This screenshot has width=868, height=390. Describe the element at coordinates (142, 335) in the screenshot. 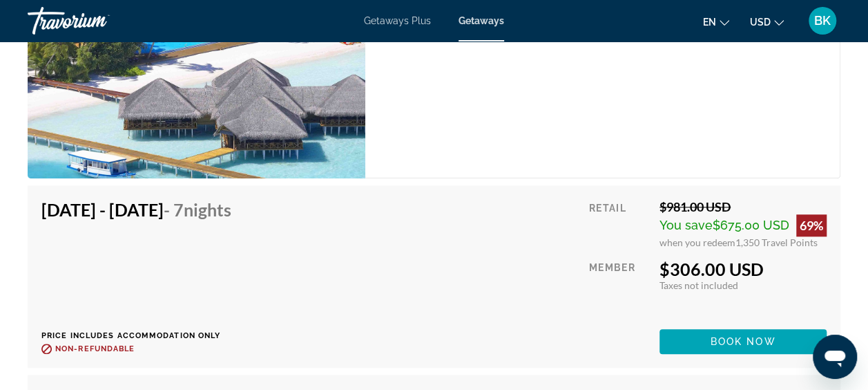

I see `p: Price includes accommodation only` at that location.